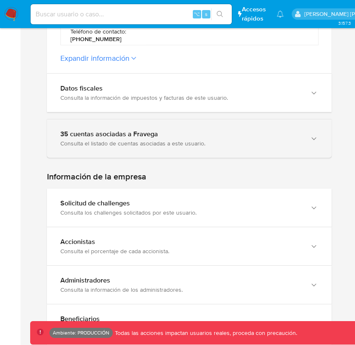 Image resolution: width=355 pixels, height=345 pixels. Describe the element at coordinates (206, 14) in the screenshot. I see `span: s` at that location.